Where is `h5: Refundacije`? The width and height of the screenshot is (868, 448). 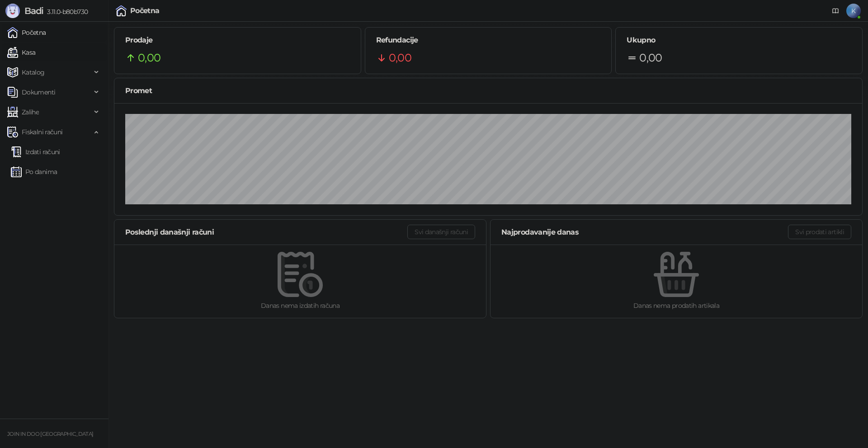 h5: Refundacije is located at coordinates (488, 40).